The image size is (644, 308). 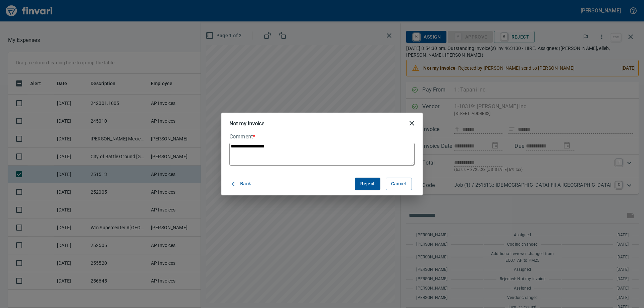 What do you see at coordinates (399, 184) in the screenshot?
I see `span: Cancel` at bounding box center [399, 184].